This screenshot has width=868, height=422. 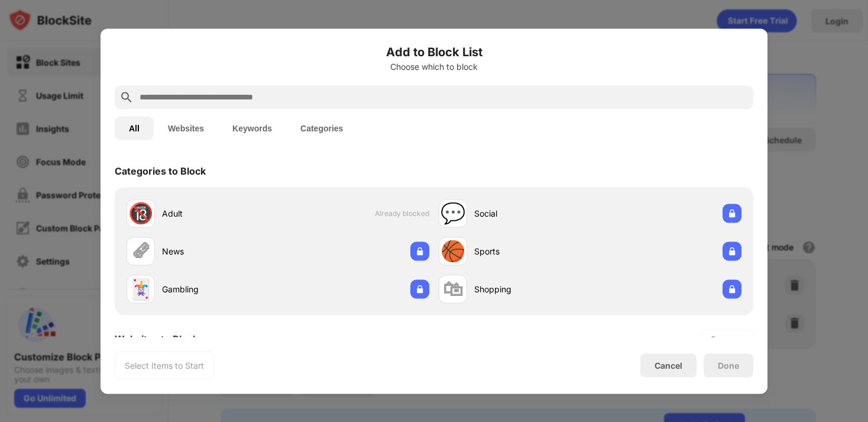 What do you see at coordinates (252, 128) in the screenshot?
I see `button: Keywords` at bounding box center [252, 128].